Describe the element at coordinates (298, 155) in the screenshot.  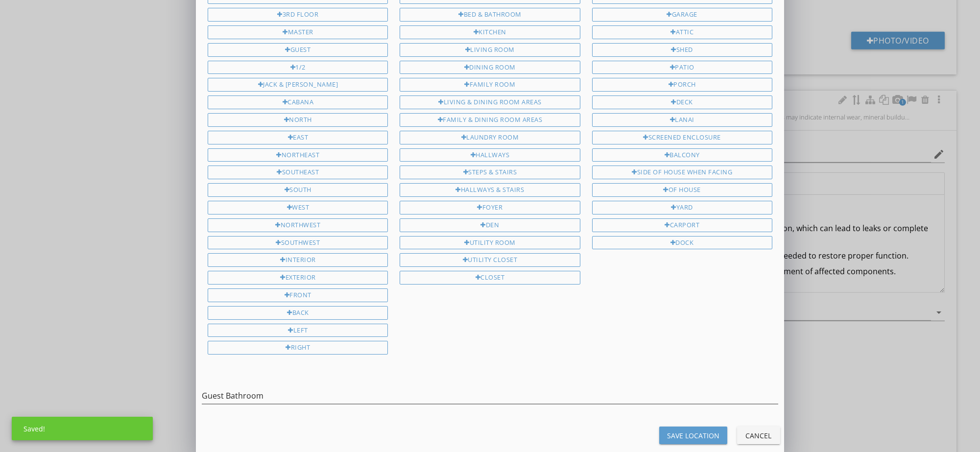
I see `div: Northeast` at that location.